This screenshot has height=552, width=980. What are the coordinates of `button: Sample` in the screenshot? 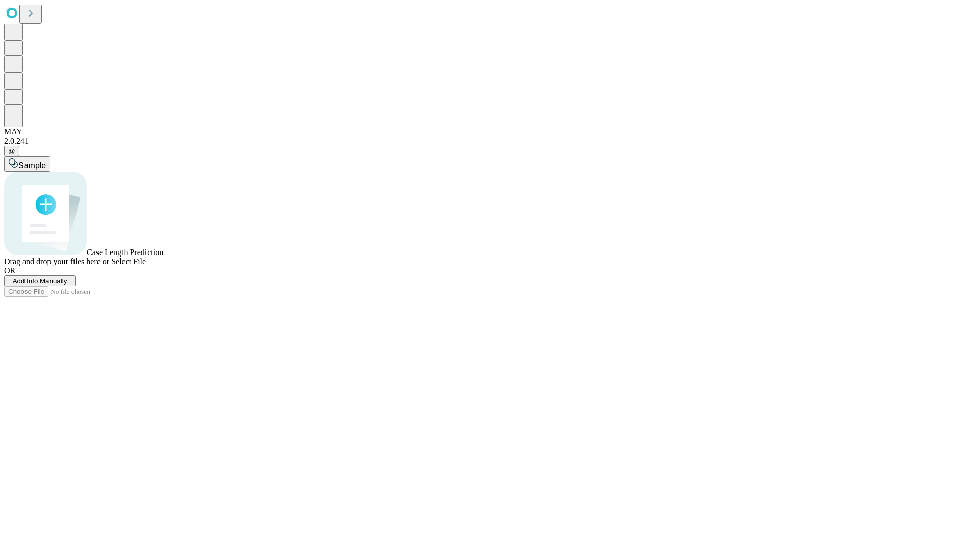 It's located at (27, 164).